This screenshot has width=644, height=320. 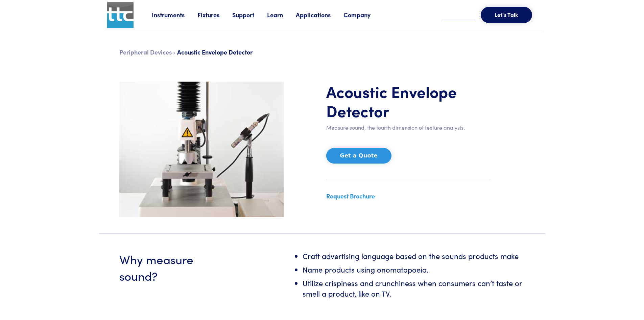 I want to click on a: Company, so click(x=364, y=14).